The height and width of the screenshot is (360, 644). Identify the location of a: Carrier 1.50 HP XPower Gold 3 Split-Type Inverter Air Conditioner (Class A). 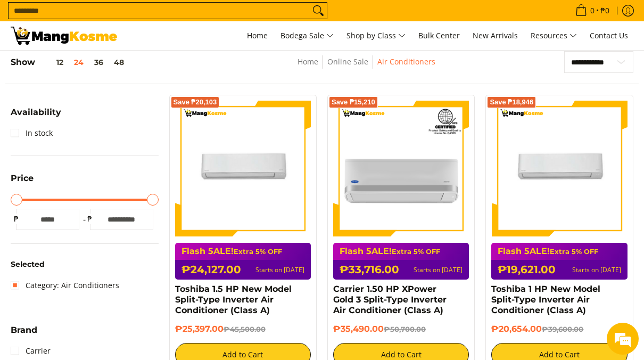
(390, 299).